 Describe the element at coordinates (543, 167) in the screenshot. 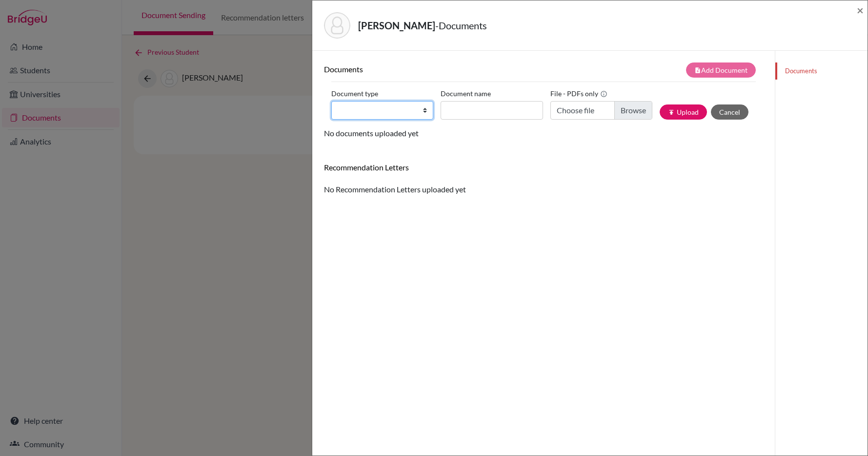

I see `h6: Recommendation Letters` at that location.